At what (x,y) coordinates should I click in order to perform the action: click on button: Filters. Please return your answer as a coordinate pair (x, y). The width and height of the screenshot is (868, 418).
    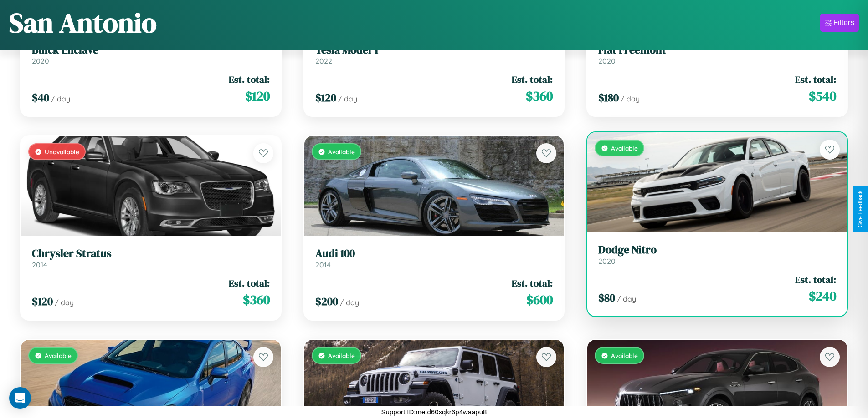
    Looking at the image, I should click on (839, 23).